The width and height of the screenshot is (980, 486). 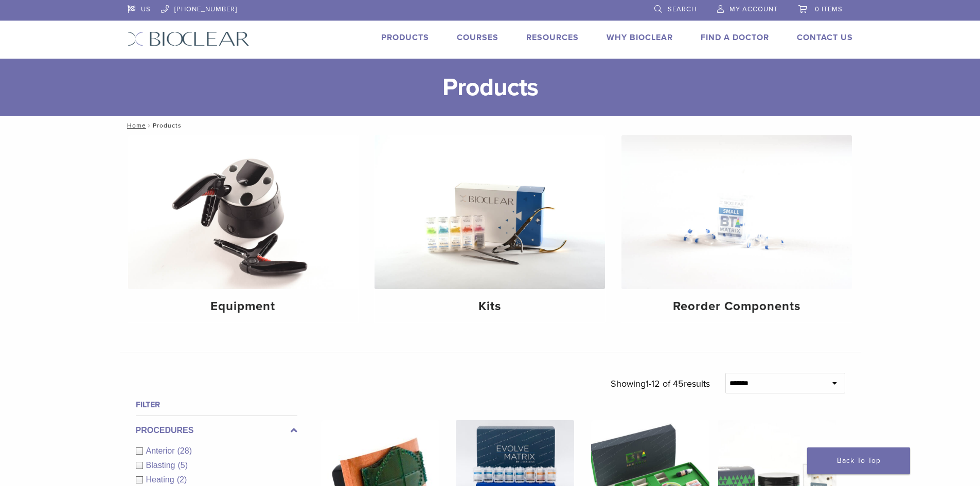 I want to click on label: Procedures, so click(x=216, y=430).